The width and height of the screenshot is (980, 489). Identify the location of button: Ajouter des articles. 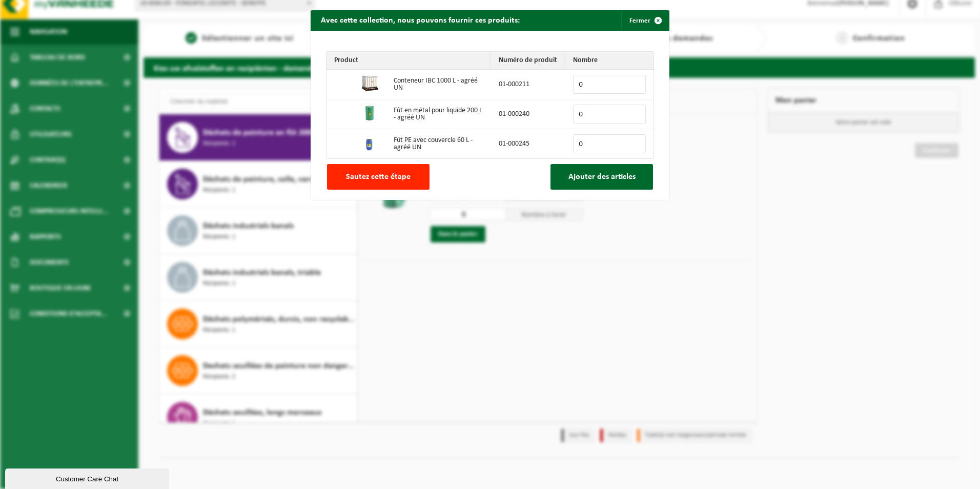
(602, 177).